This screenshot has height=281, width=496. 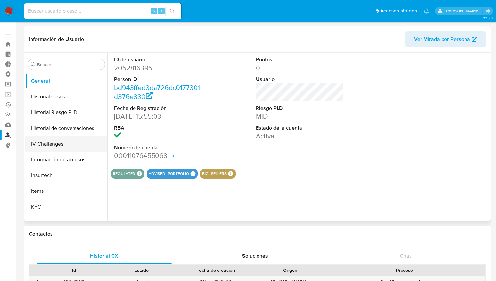 What do you see at coordinates (446, 39) in the screenshot?
I see `button: Ver Mirada por Persona` at bounding box center [446, 39].